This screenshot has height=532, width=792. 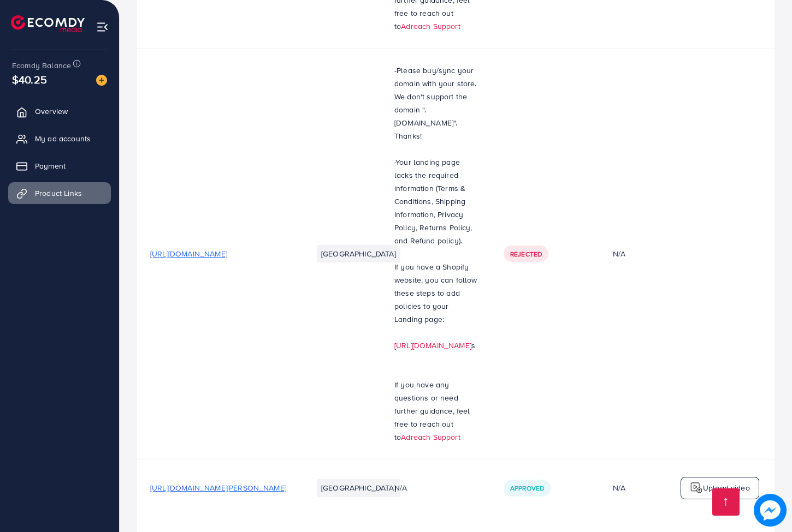 What do you see at coordinates (59, 166) in the screenshot?
I see `a: Payment` at bounding box center [59, 166].